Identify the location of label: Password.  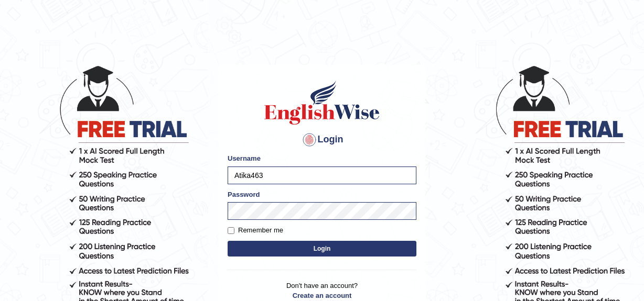
(243, 194).